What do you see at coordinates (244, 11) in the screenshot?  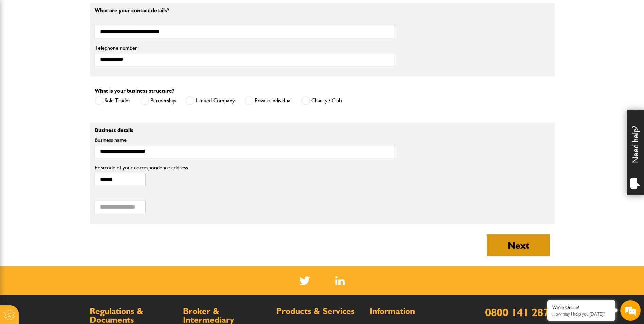 I see `p: What are your contact details?` at bounding box center [244, 11].